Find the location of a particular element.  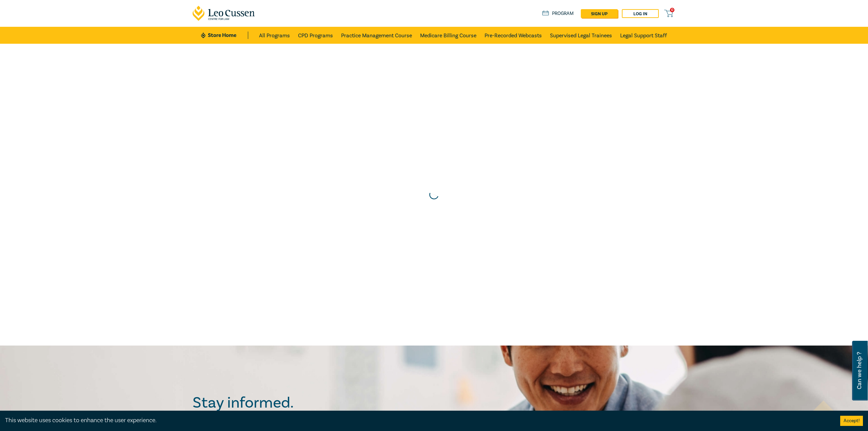

a: Pre-Recorded Webcasts is located at coordinates (513, 35).